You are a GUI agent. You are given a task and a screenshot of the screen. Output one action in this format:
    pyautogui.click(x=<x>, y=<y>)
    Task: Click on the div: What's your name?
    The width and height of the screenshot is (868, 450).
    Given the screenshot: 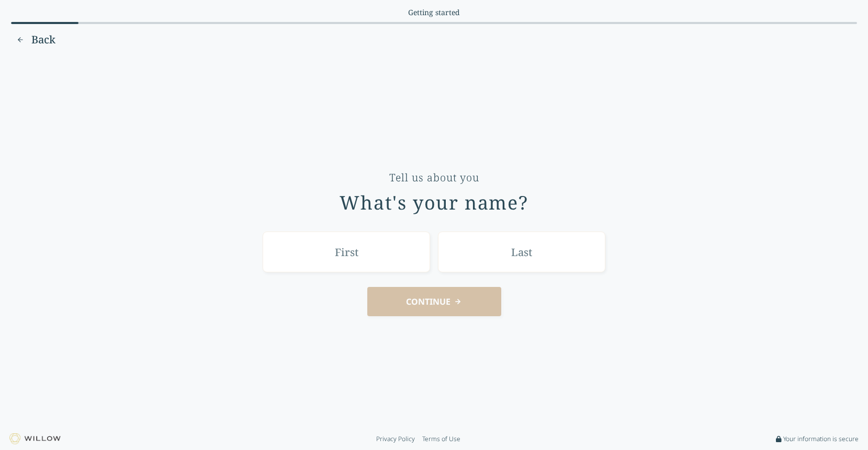 What is the action you would take?
    pyautogui.click(x=434, y=203)
    